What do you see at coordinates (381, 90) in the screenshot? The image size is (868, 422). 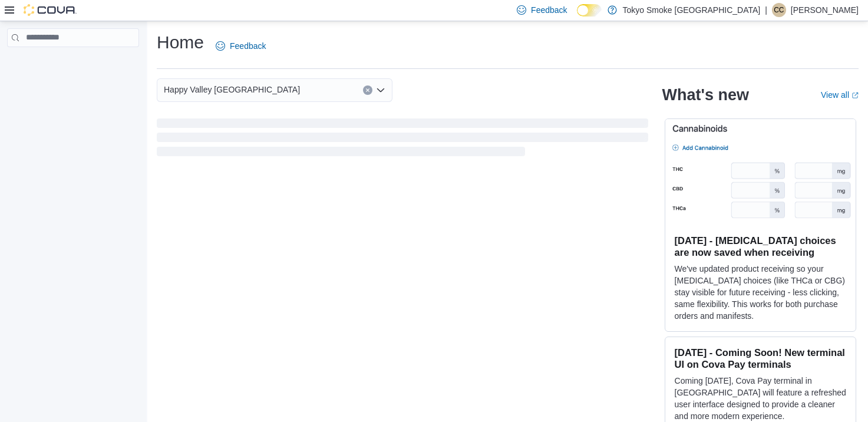 I see `button: Open list of options` at bounding box center [381, 90].